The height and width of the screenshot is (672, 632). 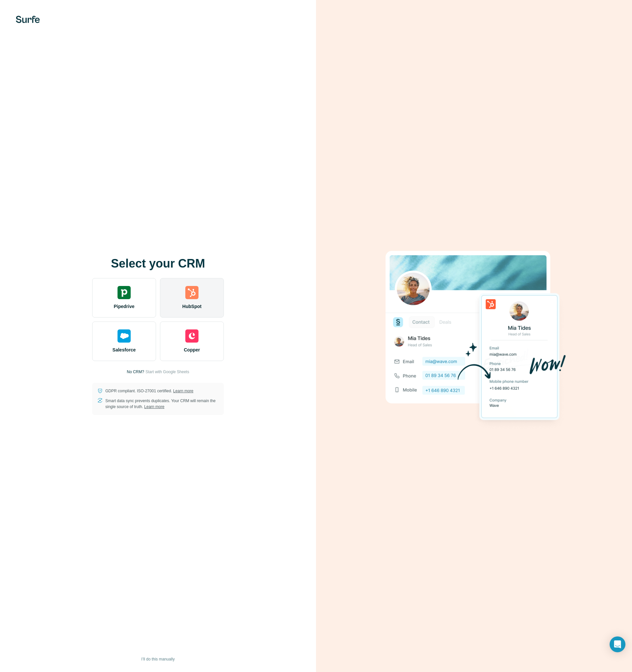 What do you see at coordinates (158, 263) in the screenshot?
I see `h1: Select your CRM` at bounding box center [158, 263].